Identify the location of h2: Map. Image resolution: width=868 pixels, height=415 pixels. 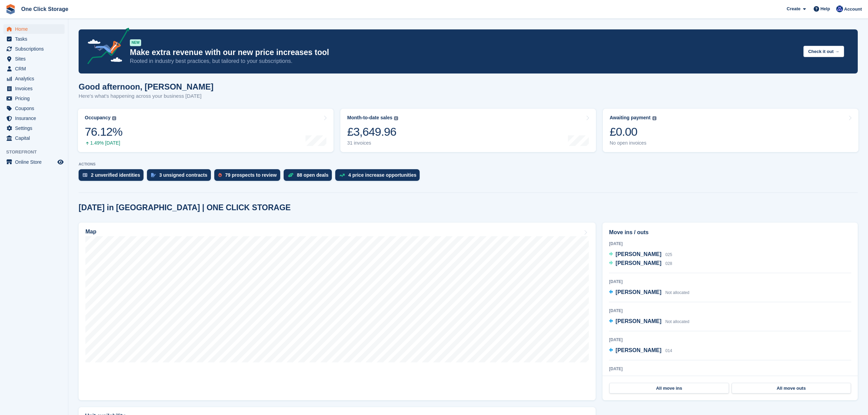
(91, 232).